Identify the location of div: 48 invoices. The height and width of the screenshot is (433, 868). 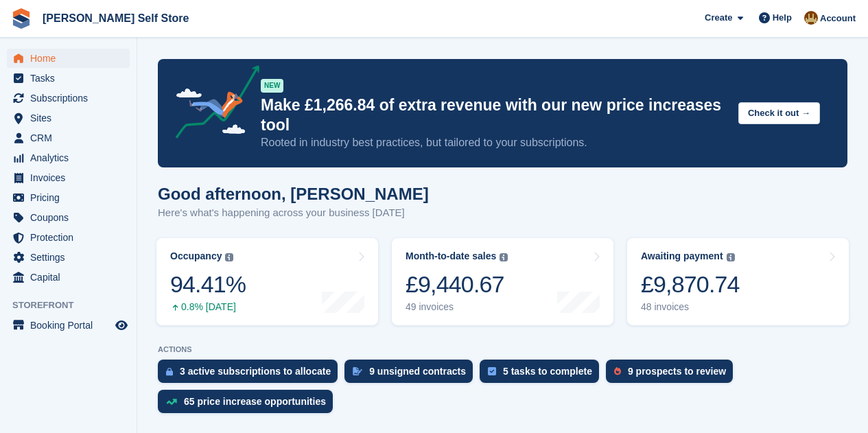
(691, 306).